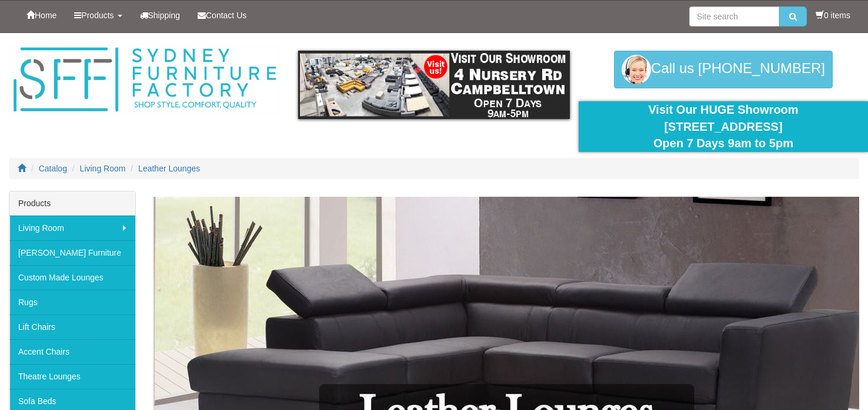 The image size is (868, 410). Describe the element at coordinates (72, 351) in the screenshot. I see `a: Accent Chairs` at that location.